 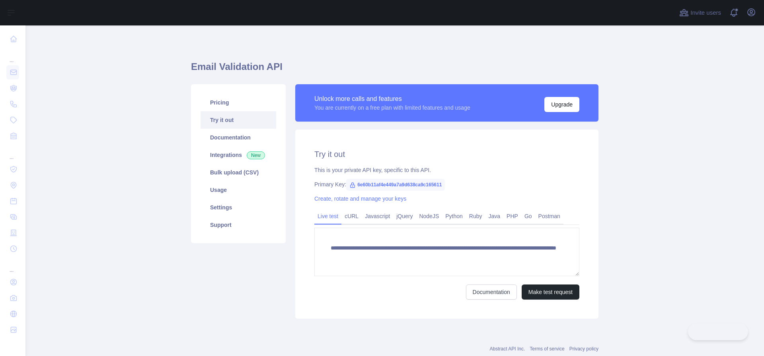 I want to click on div: This is your private API key, specific to this API., so click(x=447, y=170).